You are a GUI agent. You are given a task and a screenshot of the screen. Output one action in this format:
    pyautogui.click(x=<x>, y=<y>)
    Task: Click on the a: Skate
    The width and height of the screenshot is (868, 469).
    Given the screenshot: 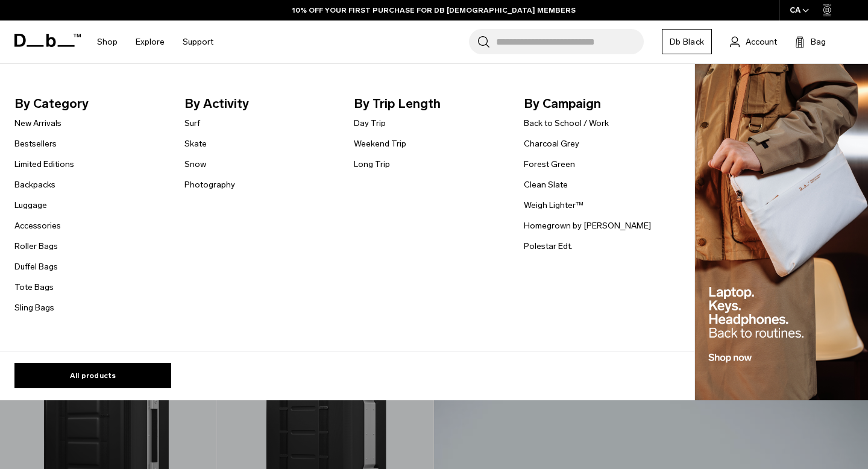 What is the action you would take?
    pyautogui.click(x=196, y=143)
    